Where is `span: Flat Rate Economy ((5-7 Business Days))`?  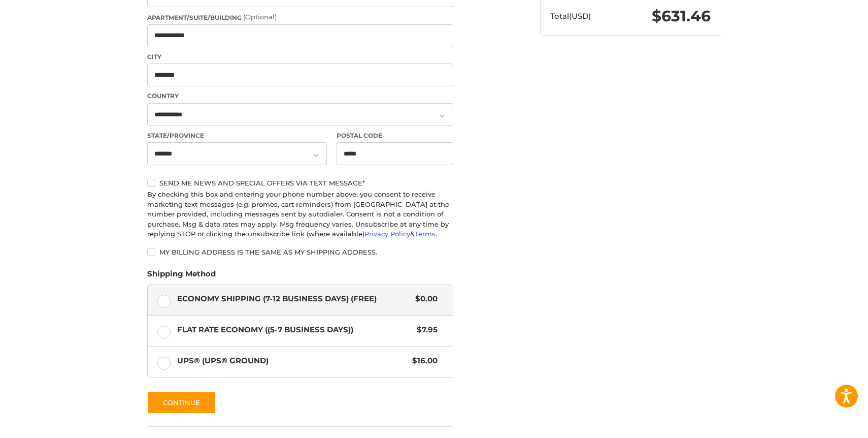
span: Flat Rate Economy ((5-7 Business Days)) is located at coordinates (295, 330).